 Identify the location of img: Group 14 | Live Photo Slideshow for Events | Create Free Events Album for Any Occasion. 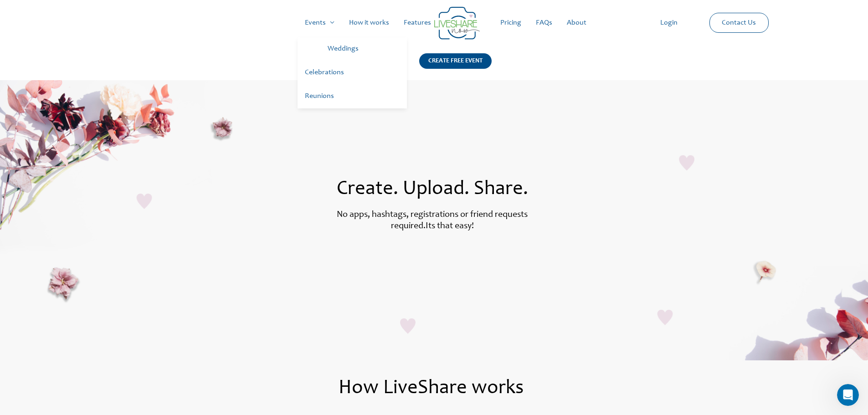
(457, 23).